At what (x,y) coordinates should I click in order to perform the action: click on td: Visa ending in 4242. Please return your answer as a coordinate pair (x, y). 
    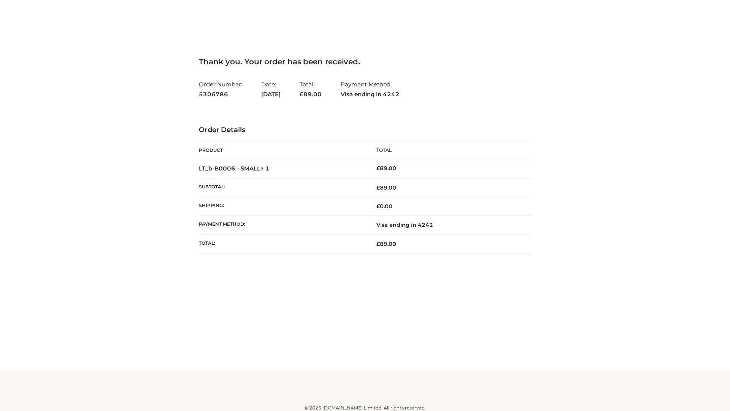
    Looking at the image, I should click on (448, 225).